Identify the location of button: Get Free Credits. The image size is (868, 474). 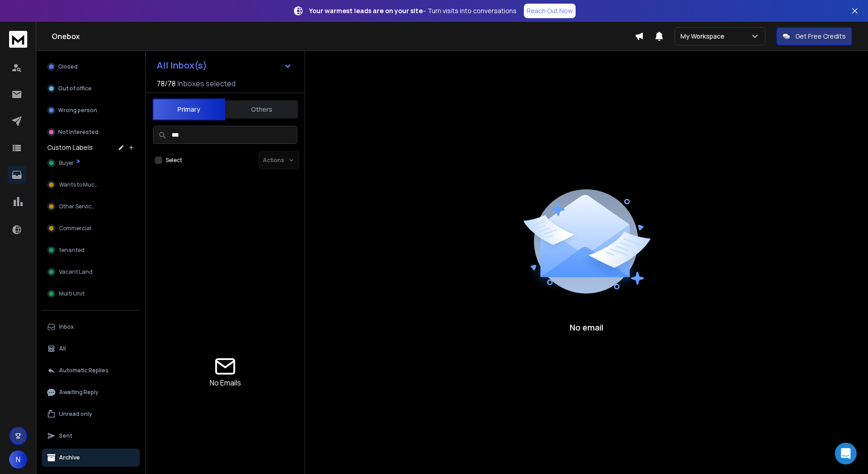
(814, 36).